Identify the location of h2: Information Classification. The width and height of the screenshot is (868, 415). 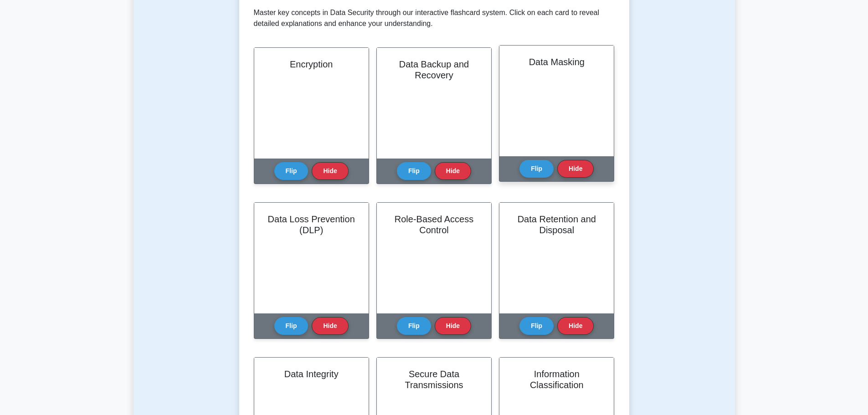
(556, 380).